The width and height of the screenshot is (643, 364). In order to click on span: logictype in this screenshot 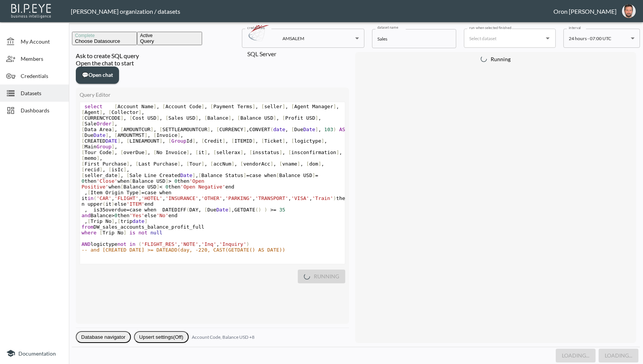, I will do `click(165, 244)`.